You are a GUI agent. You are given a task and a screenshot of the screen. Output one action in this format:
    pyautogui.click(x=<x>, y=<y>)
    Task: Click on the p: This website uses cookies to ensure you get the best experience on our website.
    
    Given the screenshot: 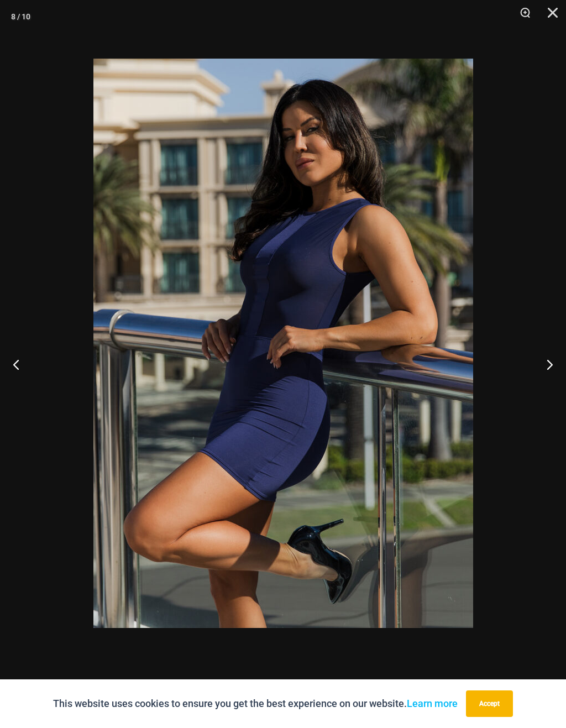 What is the action you would take?
    pyautogui.click(x=255, y=704)
    